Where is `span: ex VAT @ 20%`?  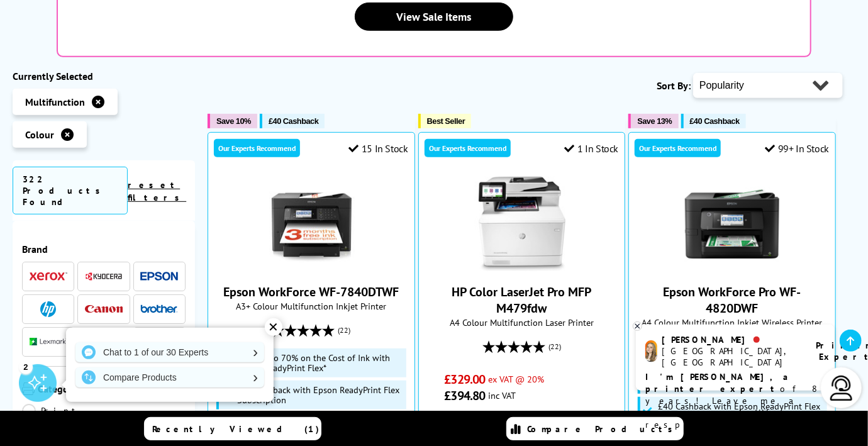
span: ex VAT @ 20% is located at coordinates (516, 379).